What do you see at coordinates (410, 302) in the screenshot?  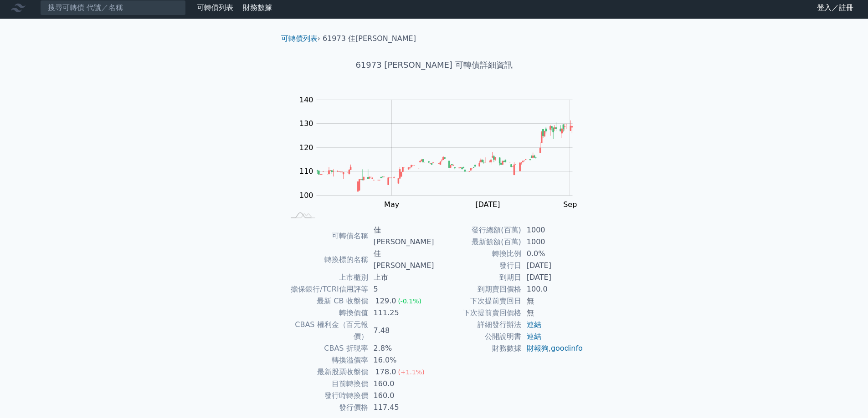 I see `span: (-0.1%)` at bounding box center [410, 302].